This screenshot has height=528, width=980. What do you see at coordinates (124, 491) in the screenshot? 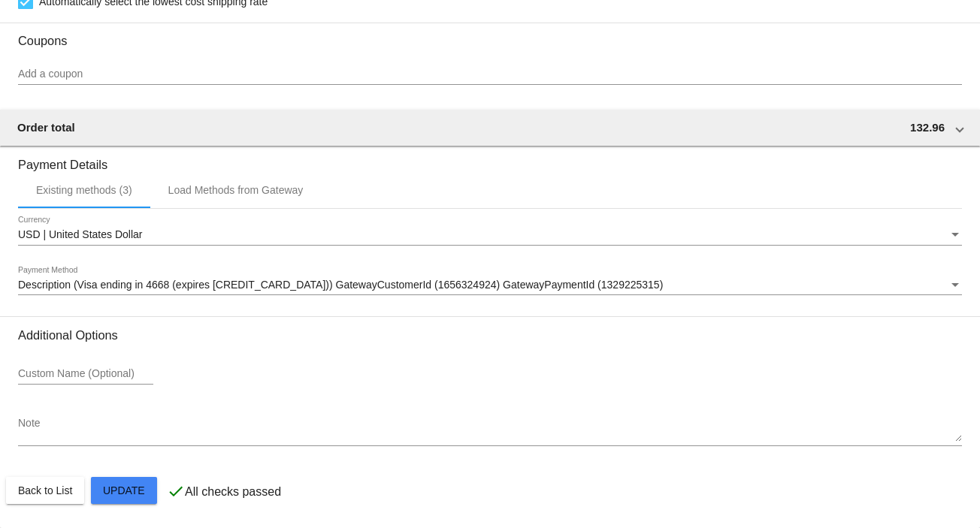
I see `span: Update` at bounding box center [124, 491].